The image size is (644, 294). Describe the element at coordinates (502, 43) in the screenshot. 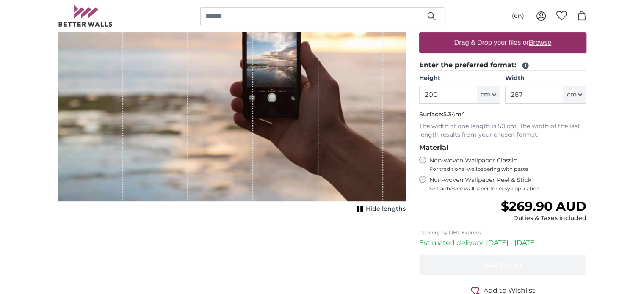

I see `label: Drag & Drop your files or` at that location.